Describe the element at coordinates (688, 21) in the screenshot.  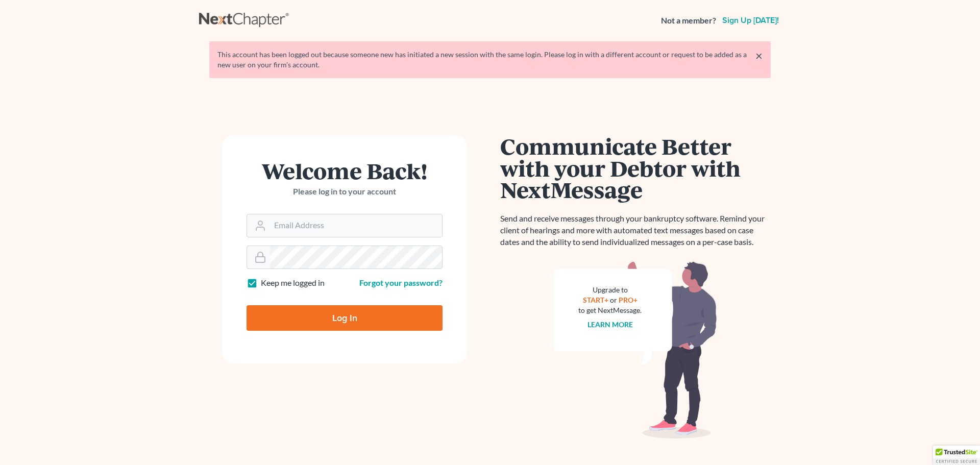
I see `strong: Not a member?` at that location.